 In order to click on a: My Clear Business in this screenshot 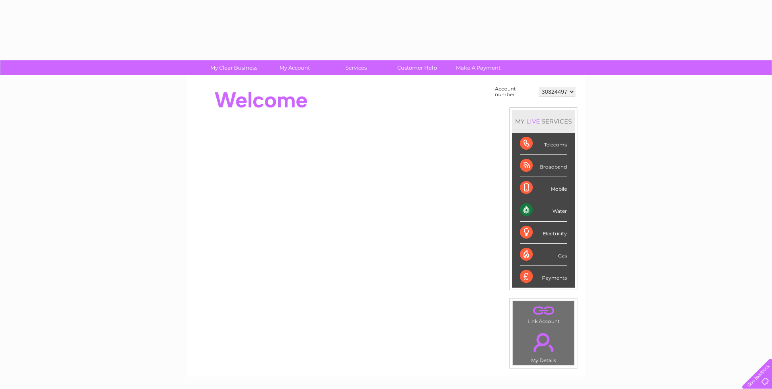, I will do `click(234, 68)`.